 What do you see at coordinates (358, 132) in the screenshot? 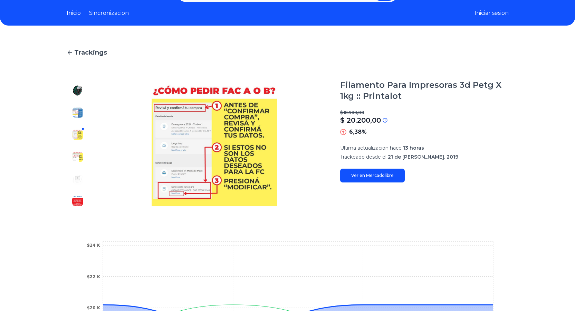
I see `p: 6,38%` at bounding box center [358, 132].